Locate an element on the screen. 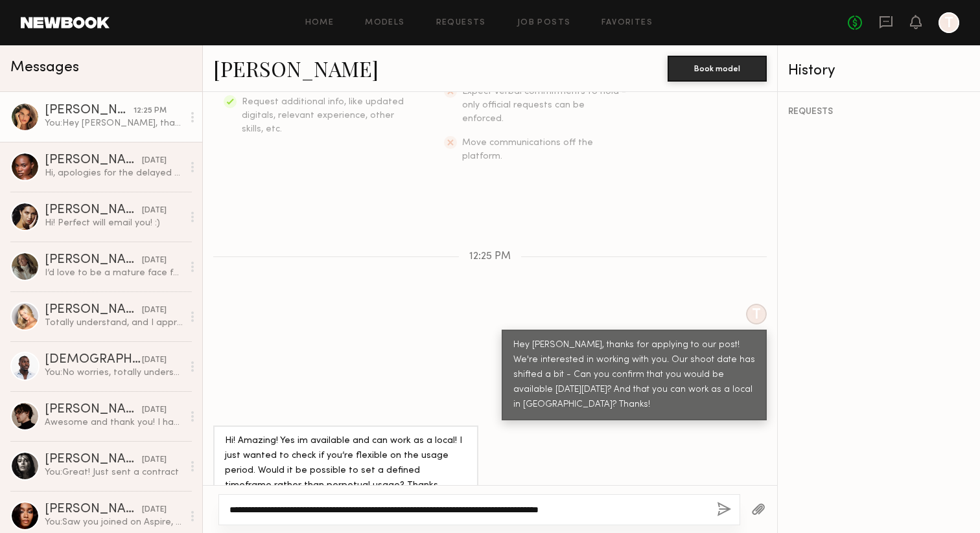 The image size is (980, 533). div: Totally understand, and I appreciate you keeping me in mind for future projects! I really admire ... is located at coordinates (113, 322).